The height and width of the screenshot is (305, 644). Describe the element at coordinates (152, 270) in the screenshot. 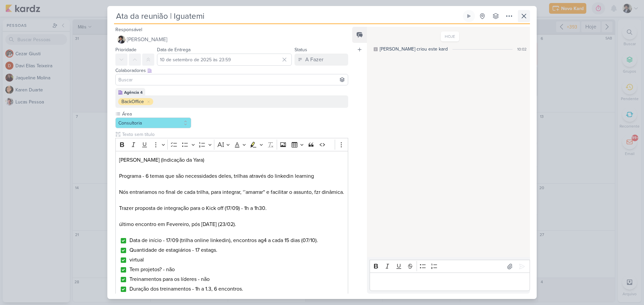

I see `span: Tem projetos? - não` at that location.